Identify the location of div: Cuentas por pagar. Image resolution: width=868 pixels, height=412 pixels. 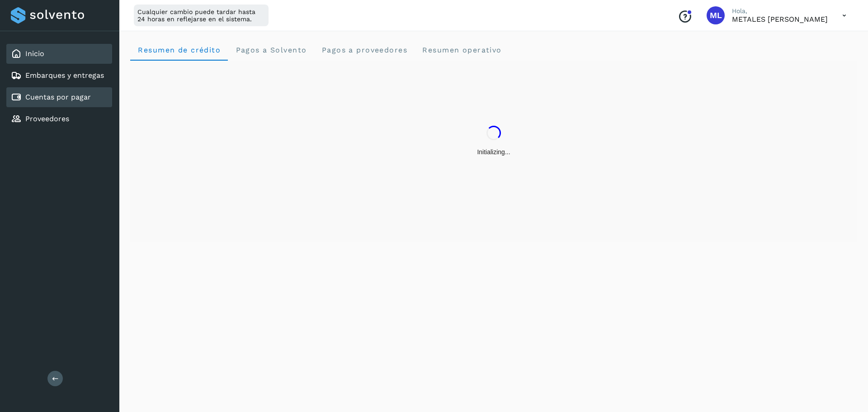
(59, 97).